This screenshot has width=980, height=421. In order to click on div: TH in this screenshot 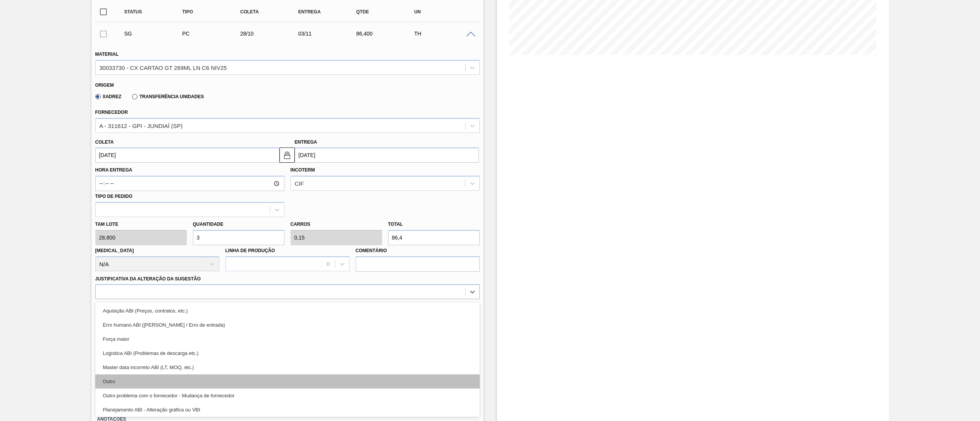, I will do `click(445, 34)`.